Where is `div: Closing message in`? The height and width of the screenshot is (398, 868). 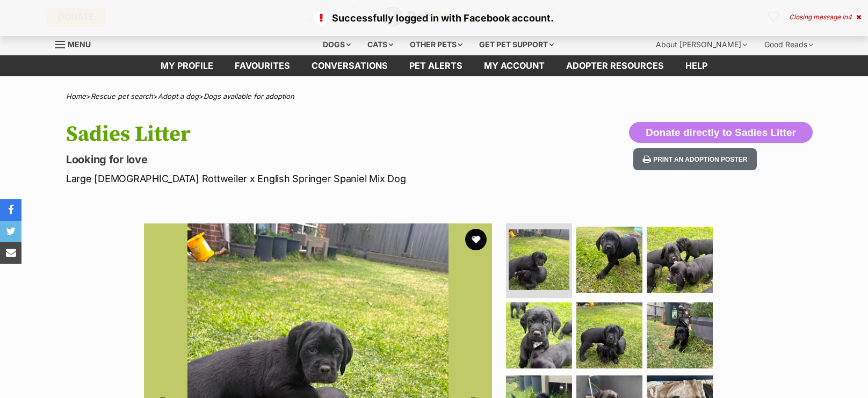
div: Closing message in is located at coordinates (825, 17).